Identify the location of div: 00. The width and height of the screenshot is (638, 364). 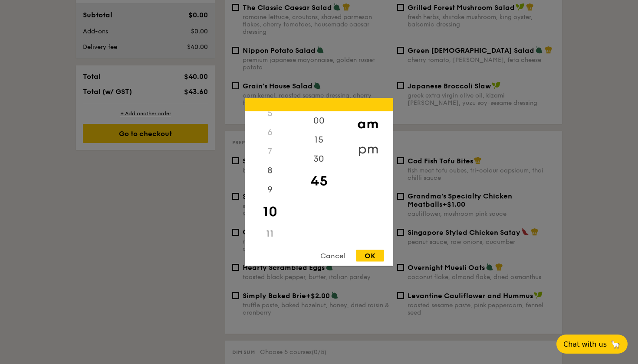
(319, 121).